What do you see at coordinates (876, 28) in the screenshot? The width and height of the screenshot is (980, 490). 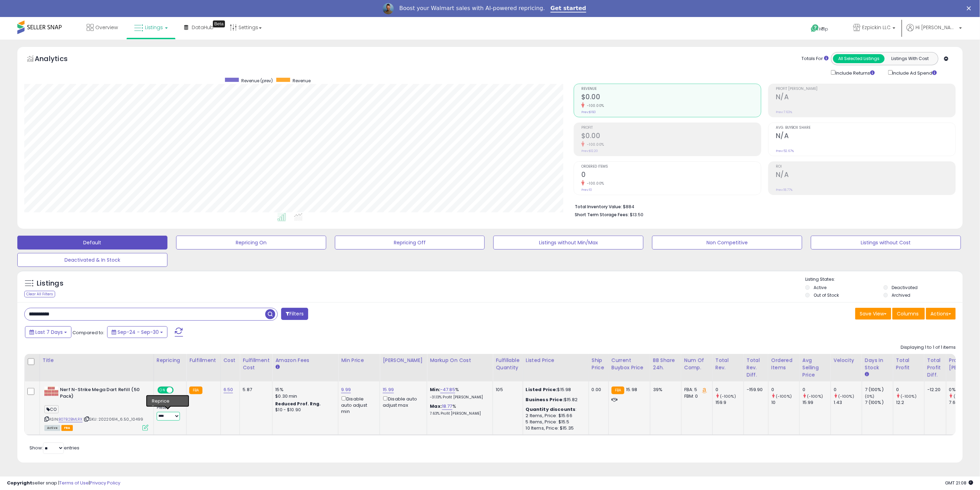 I see `span: Ezpickin LLC` at bounding box center [876, 28].